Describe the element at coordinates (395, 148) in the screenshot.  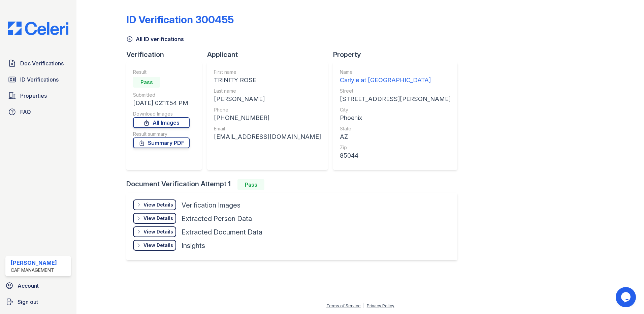
I see `div: Zip` at that location.